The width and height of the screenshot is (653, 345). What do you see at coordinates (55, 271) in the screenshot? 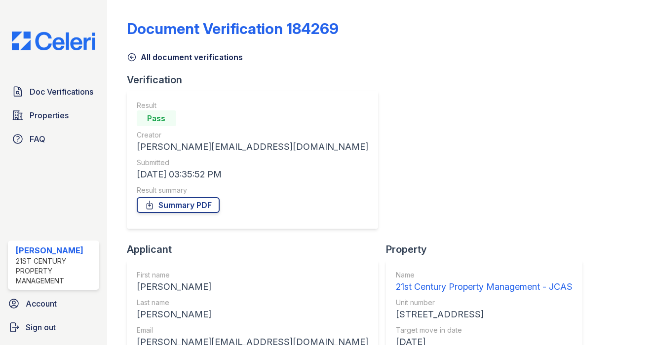
I see `div: 21st Century Property Management` at bounding box center [55, 271].